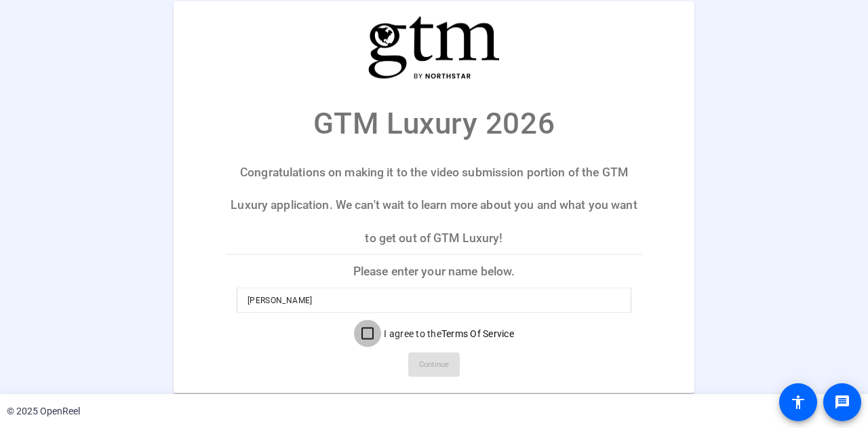 Image resolution: width=868 pixels, height=428 pixels. What do you see at coordinates (434, 300) in the screenshot?
I see `input: Enter your name` at bounding box center [434, 300].